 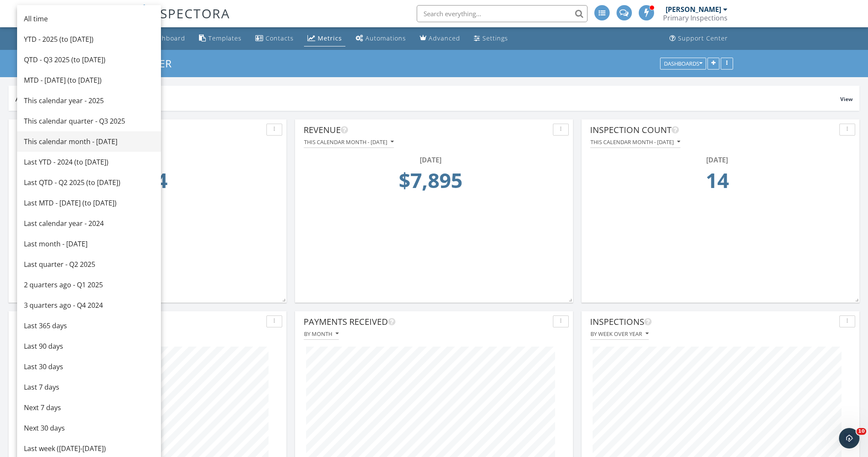 I want to click on div: Last 30 days, so click(x=89, y=367).